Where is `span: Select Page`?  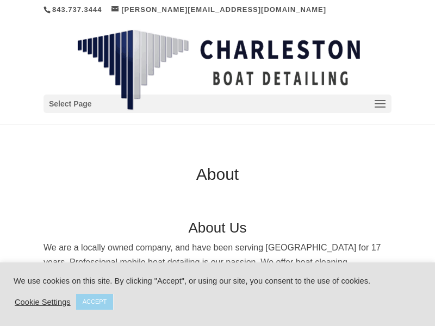 span: Select Page is located at coordinates (70, 104).